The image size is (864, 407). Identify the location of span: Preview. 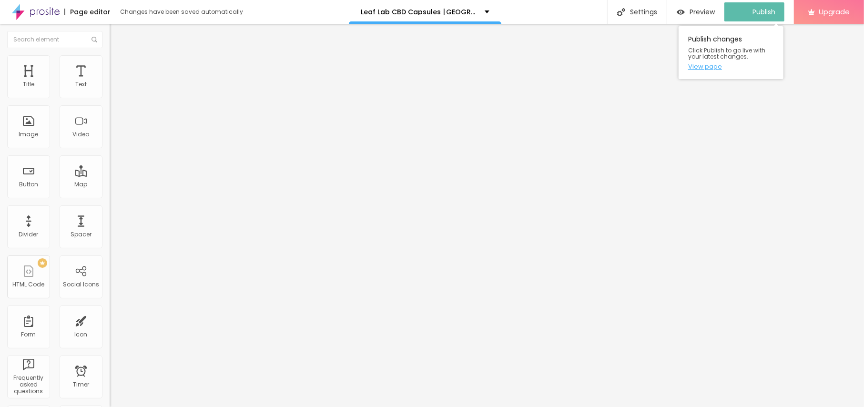
(702, 12).